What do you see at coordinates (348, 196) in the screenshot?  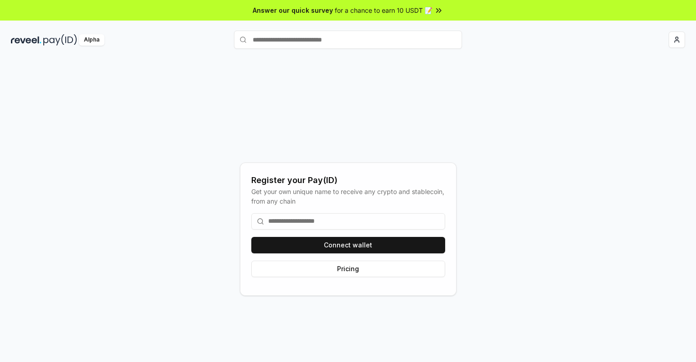 I see `div: Get your own unique name to receive any crypto and stablecoin, from any chain` at bounding box center [348, 196].